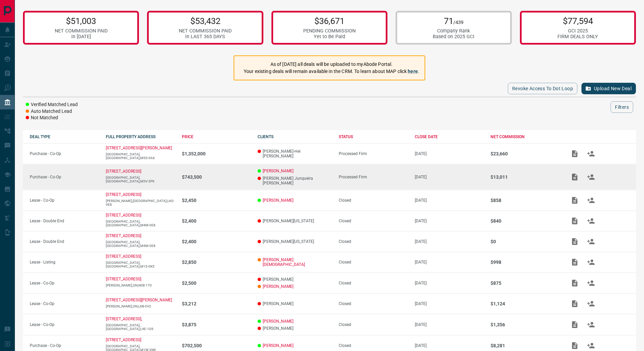 This screenshot has width=644, height=351. What do you see at coordinates (453, 36) in the screenshot?
I see `div: Based on 2025 GCI` at bounding box center [453, 36].